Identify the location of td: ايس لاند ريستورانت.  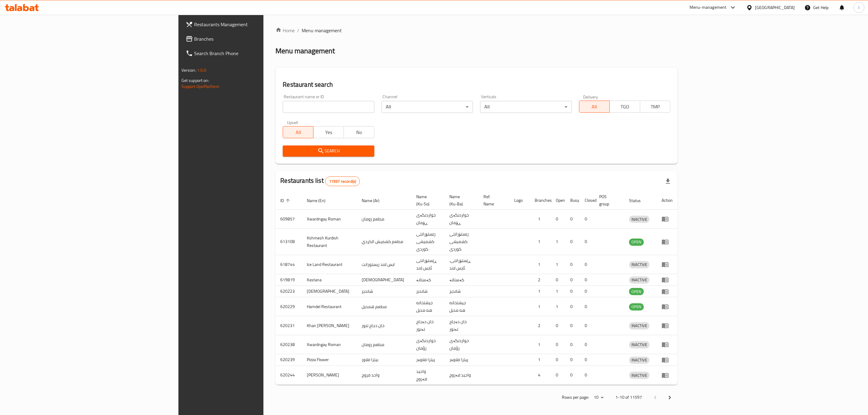
(384, 264).